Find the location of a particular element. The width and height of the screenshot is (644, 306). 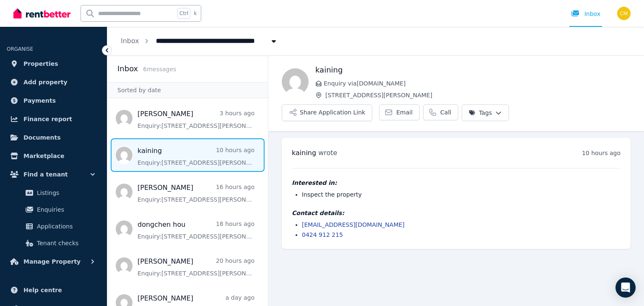

a: Help centre is located at coordinates (53, 289).